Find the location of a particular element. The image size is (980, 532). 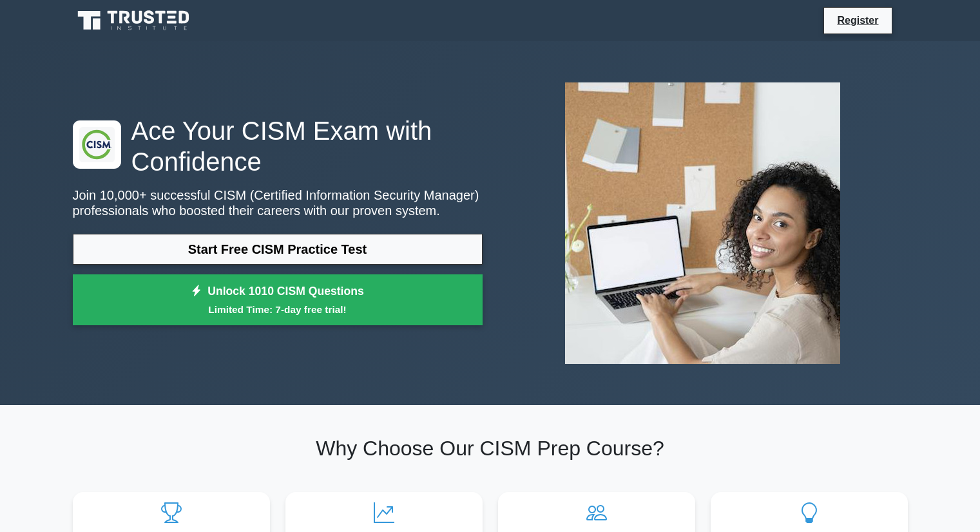

a: Register is located at coordinates (858, 20).